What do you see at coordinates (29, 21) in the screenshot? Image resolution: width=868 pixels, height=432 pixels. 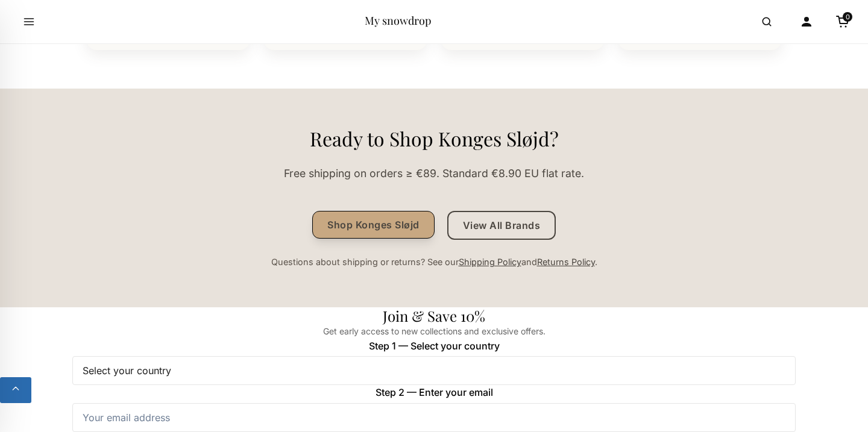 I see `button: Open menu` at bounding box center [29, 21].